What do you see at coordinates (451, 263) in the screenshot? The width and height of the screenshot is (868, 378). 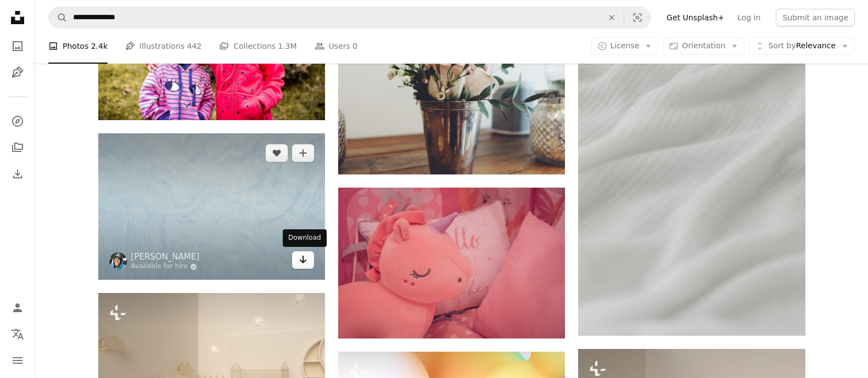 I see `a: pink and white hello kitty pillow` at bounding box center [451, 263].